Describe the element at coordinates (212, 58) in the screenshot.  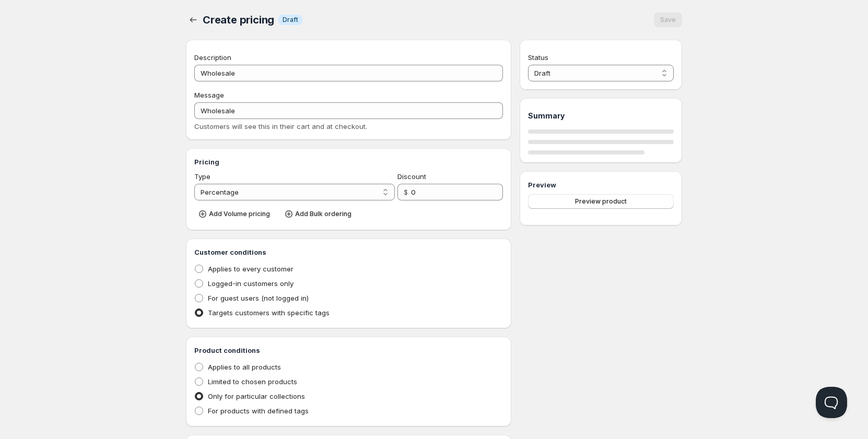
I see `span: Description` at that location.